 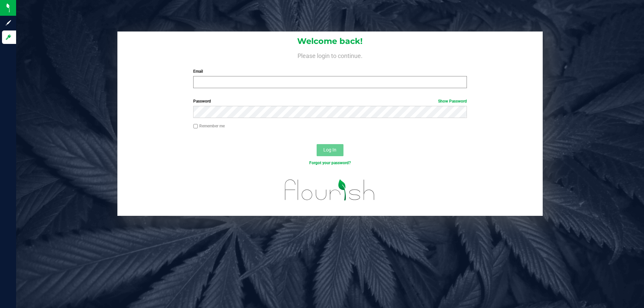 I want to click on h4: Please login to continue., so click(x=330, y=55).